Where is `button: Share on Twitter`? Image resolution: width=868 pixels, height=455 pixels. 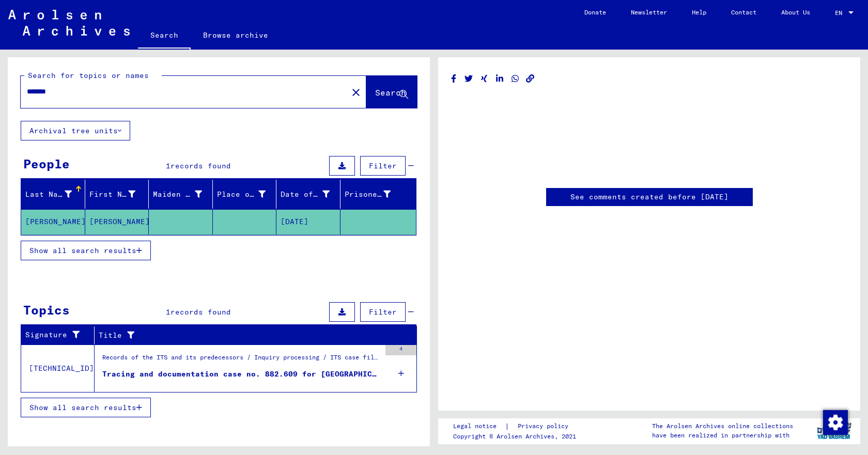
button: Share on Twitter is located at coordinates (469, 79).